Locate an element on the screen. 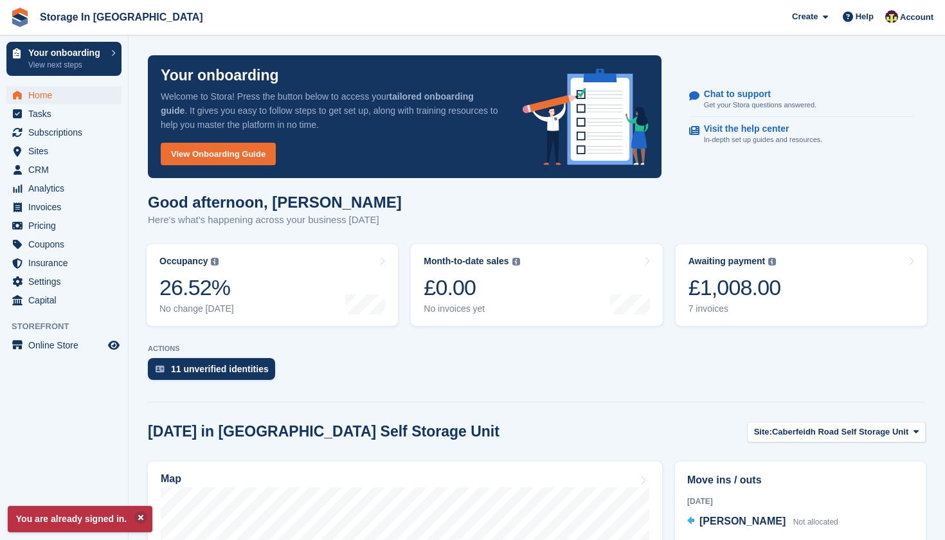 The image size is (945, 540). div: 26.52% is located at coordinates (197, 287).